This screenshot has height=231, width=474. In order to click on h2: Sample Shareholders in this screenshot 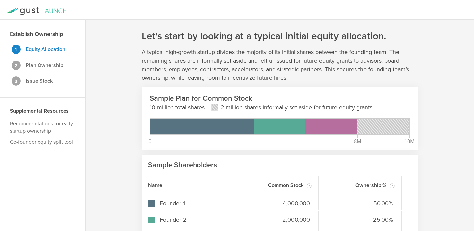, I will do `click(182, 165)`.